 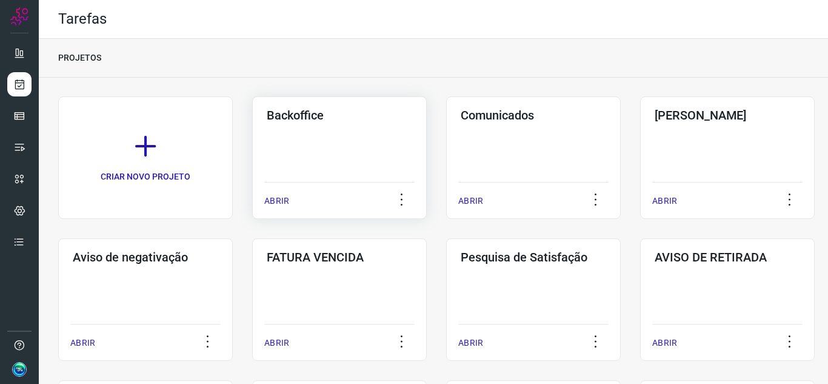 I want to click on h3: FATURA VENCIDA, so click(x=340, y=257).